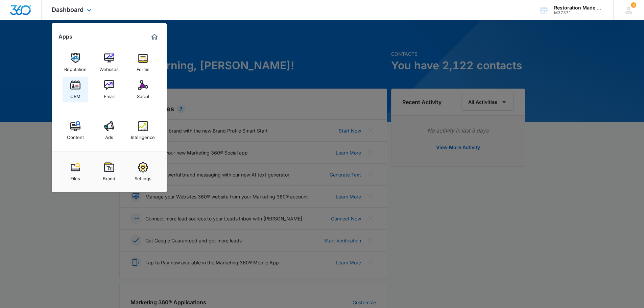  I want to click on div: Websites, so click(109, 67).